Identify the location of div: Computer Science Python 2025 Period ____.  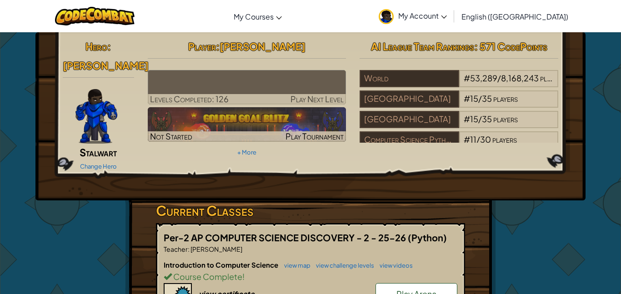
(409, 140).